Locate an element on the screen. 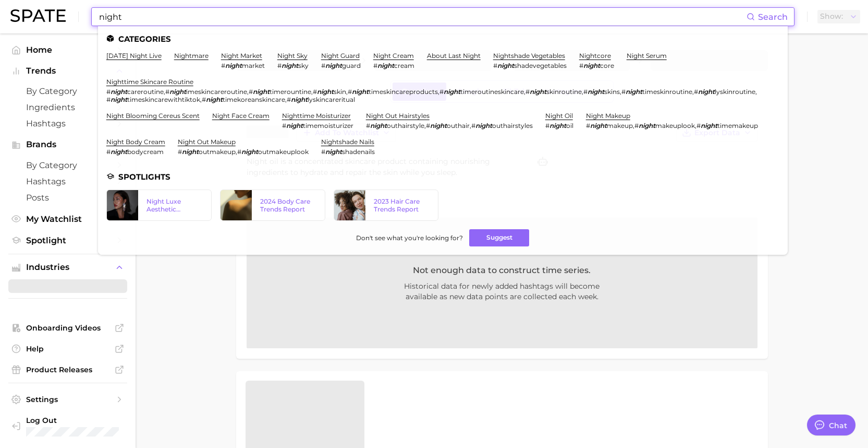 The width and height of the screenshot is (868, 448). a: night cream is located at coordinates (393, 55).